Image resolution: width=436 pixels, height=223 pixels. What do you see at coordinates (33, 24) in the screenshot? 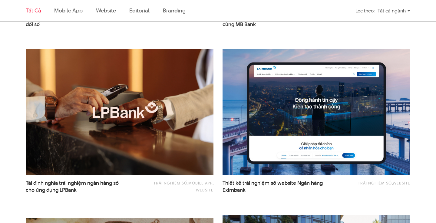
I see `span: đổi số` at bounding box center [33, 24].